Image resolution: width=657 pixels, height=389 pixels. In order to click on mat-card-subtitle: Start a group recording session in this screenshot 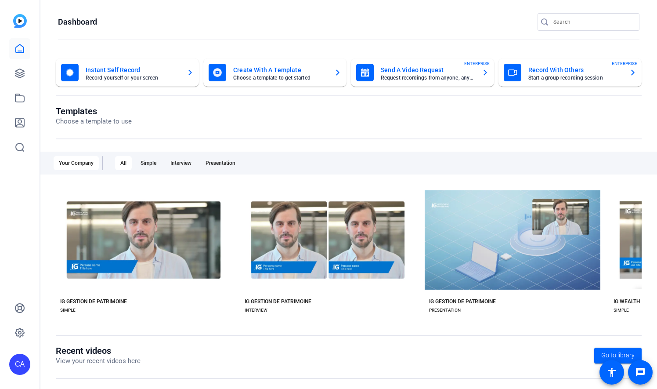, I will do `click(575, 78)`.